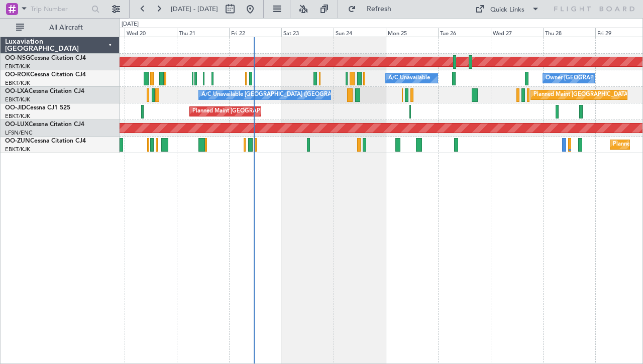 The image size is (643, 364). Describe the element at coordinates (464, 32) in the screenshot. I see `div: Tue 26` at that location.